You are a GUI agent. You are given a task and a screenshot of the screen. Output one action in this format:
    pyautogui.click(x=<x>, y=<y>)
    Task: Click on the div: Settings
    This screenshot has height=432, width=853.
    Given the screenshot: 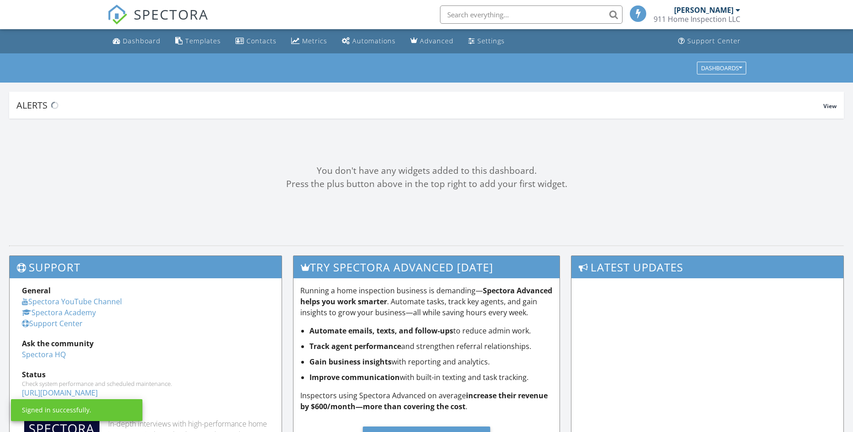 What is the action you would take?
    pyautogui.click(x=491, y=41)
    